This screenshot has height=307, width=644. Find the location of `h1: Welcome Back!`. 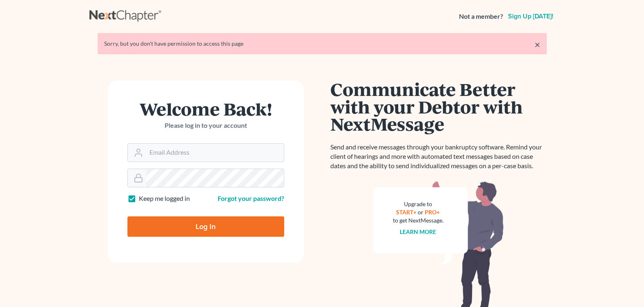

h1: Welcome Back! is located at coordinates (205, 109).